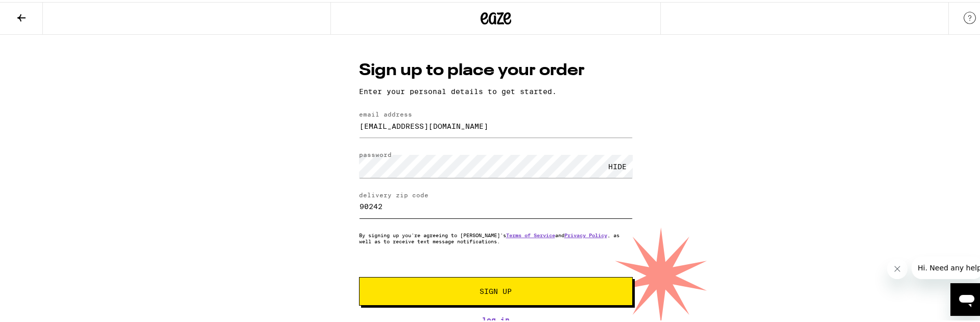 The height and width of the screenshot is (322, 980). Describe the element at coordinates (496, 124) in the screenshot. I see `input: email address` at that location.